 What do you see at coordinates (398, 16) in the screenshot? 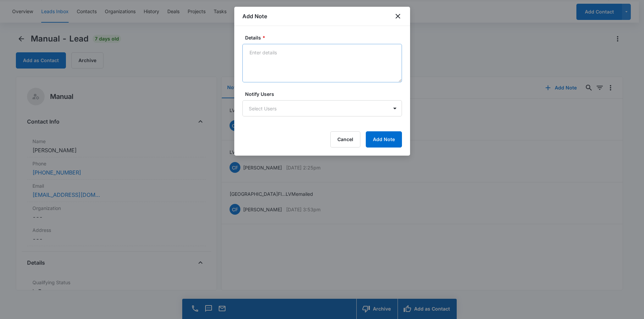
I see `button: close` at bounding box center [398, 16].